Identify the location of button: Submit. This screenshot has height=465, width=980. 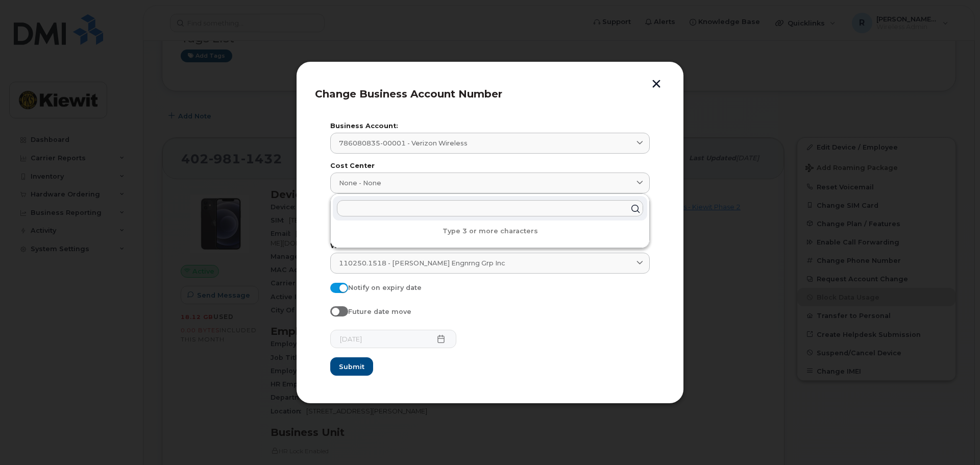
(351, 367).